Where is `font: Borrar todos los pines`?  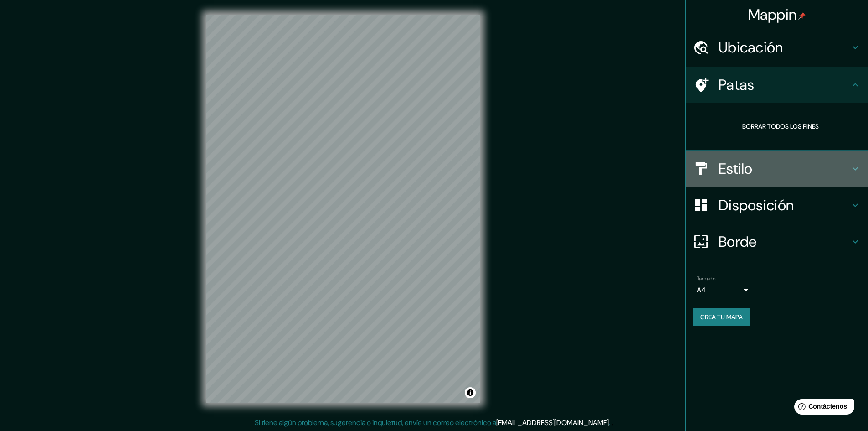
font: Borrar todos los pines is located at coordinates (780, 126).